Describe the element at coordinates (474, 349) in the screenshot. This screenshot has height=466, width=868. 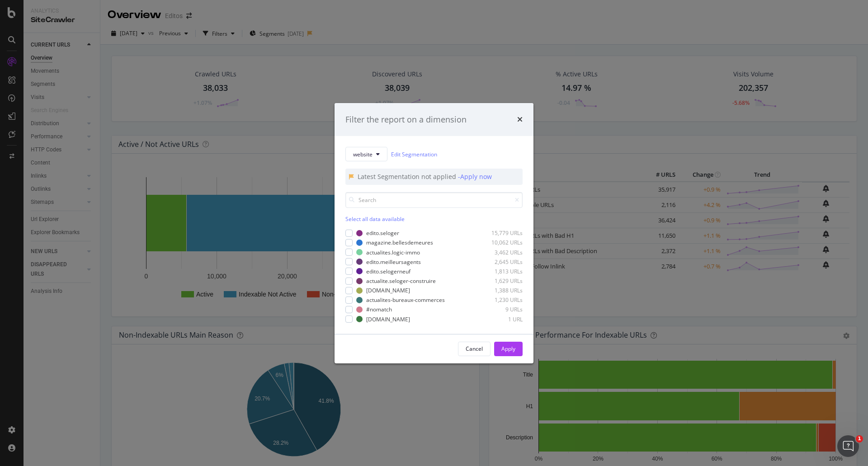
I see `button: Cancel` at that location.